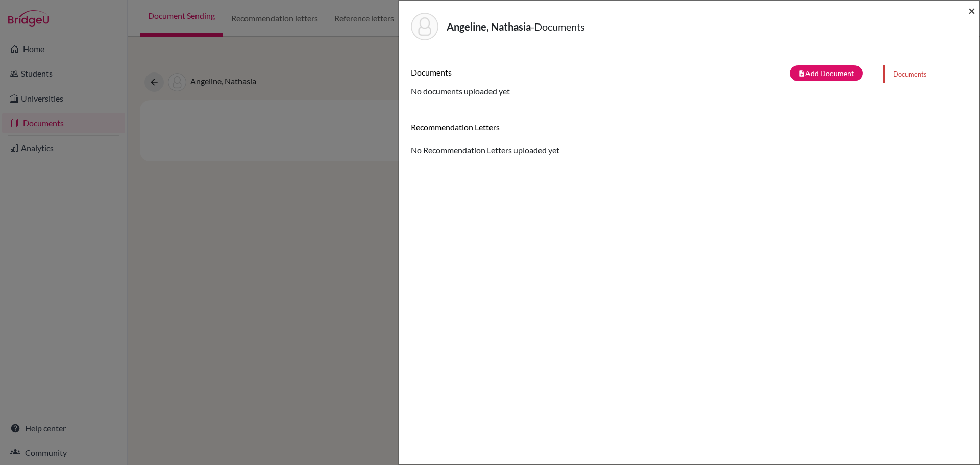 This screenshot has width=980, height=465. I want to click on h6: Documents, so click(526, 72).